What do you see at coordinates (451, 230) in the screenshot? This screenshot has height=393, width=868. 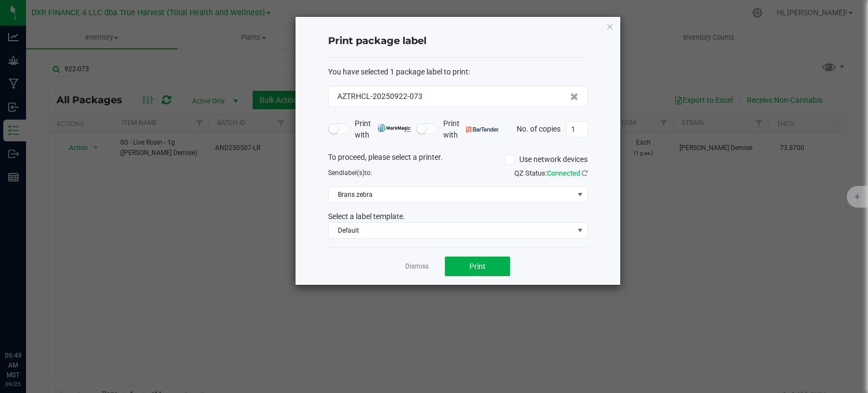 I see `span: Default` at bounding box center [451, 230].